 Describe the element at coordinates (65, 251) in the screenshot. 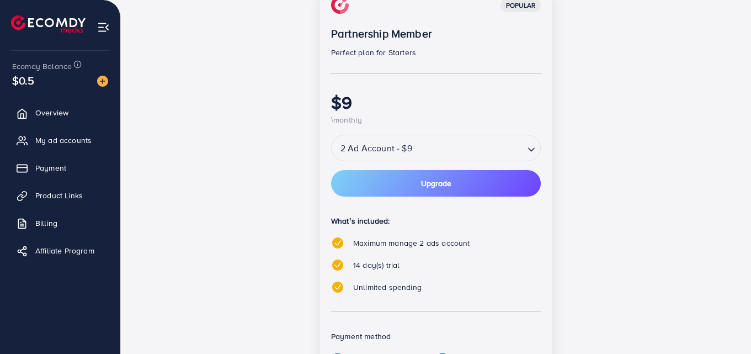

I see `span: Affiliate Program` at that location.